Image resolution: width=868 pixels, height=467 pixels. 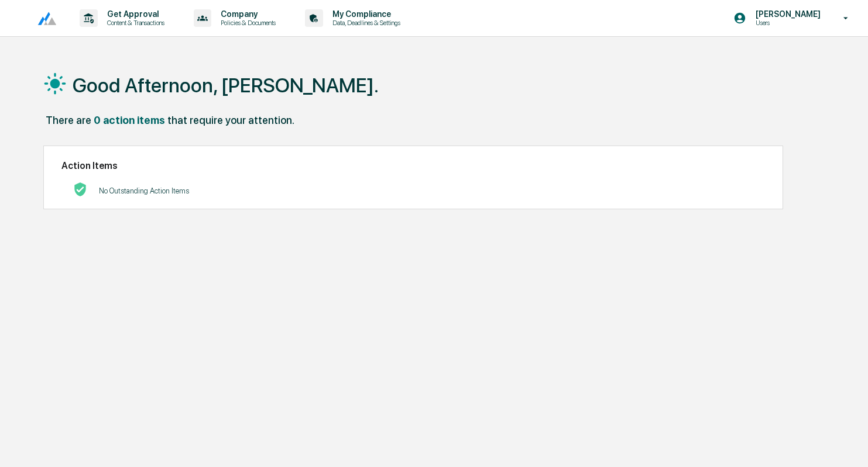 I want to click on p: Get Approval, so click(x=134, y=14).